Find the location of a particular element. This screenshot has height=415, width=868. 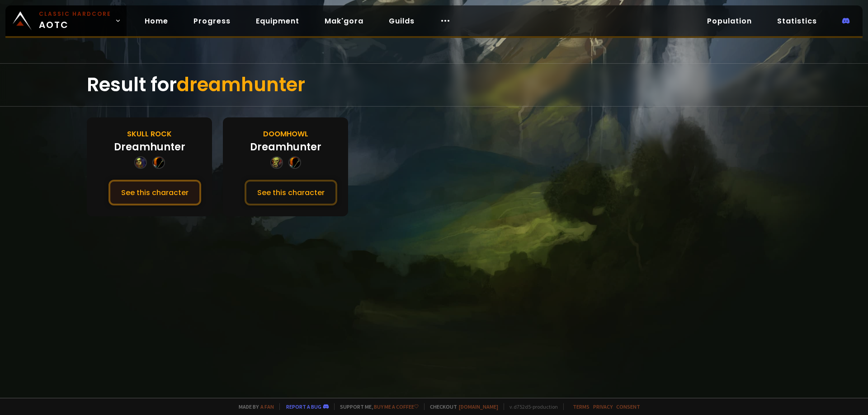

a: Population is located at coordinates (729, 21).